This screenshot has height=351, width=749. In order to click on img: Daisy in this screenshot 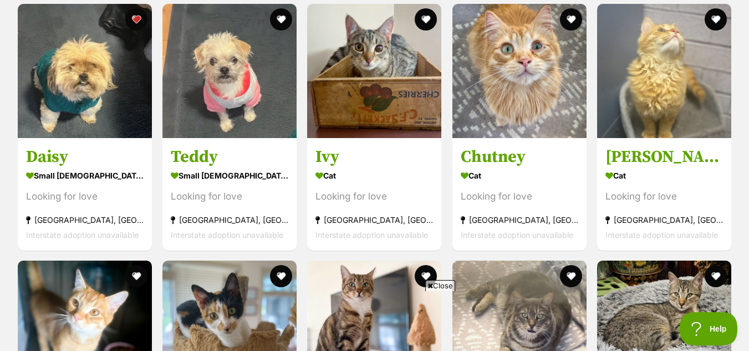, I will do `click(85, 71)`.